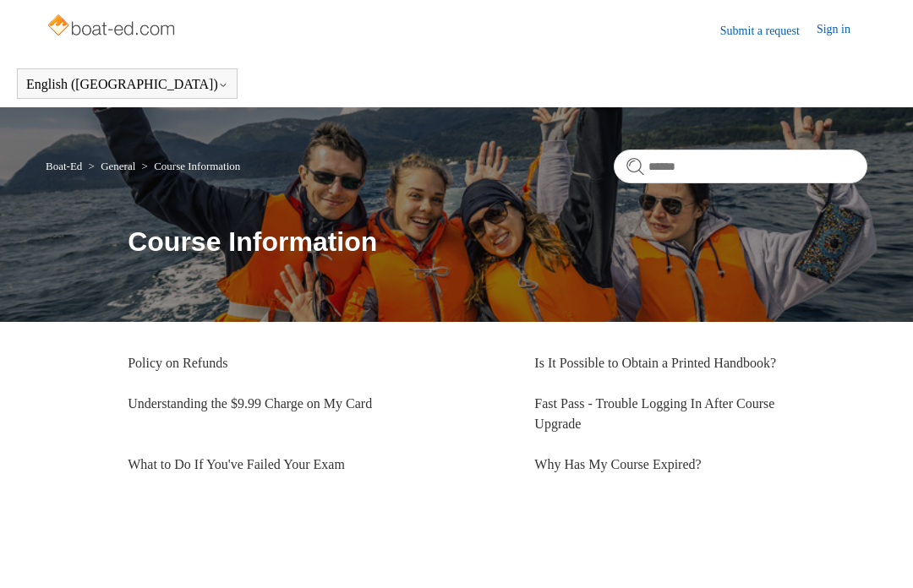 This screenshot has width=913, height=588. I want to click on a: Course Information, so click(197, 166).